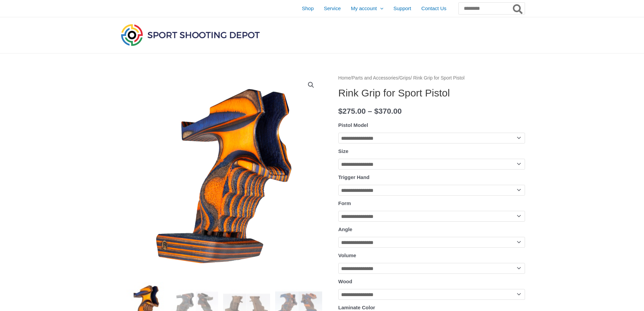  Describe the element at coordinates (354, 125) in the screenshot. I see `label: Pistol Model` at that location.